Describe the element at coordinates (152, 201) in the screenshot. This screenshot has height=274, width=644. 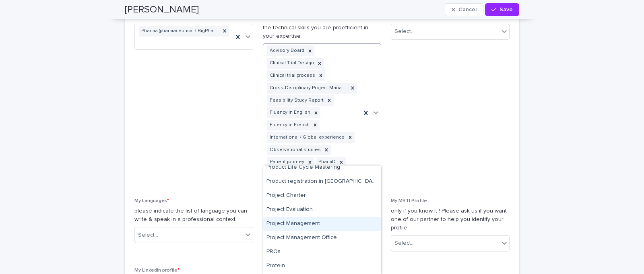
I see `span: My Languages` at that location.